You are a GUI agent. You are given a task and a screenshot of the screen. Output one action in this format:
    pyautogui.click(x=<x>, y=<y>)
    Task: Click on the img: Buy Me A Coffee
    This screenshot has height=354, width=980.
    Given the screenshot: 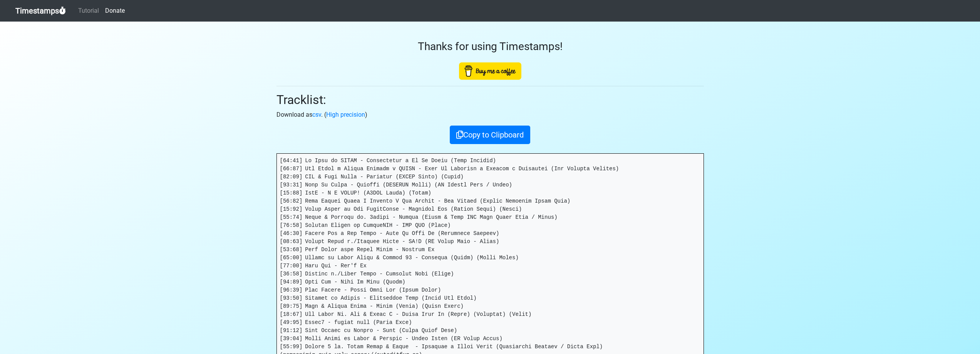 What is the action you would take?
    pyautogui.click(x=490, y=71)
    